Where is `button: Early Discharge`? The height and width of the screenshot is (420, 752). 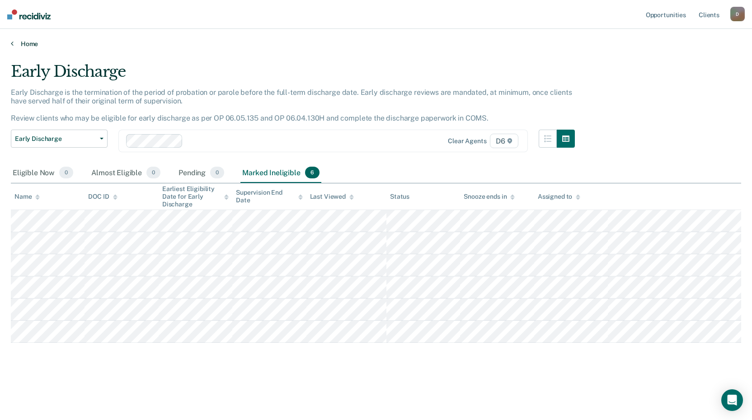
button: Early Discharge is located at coordinates (59, 139).